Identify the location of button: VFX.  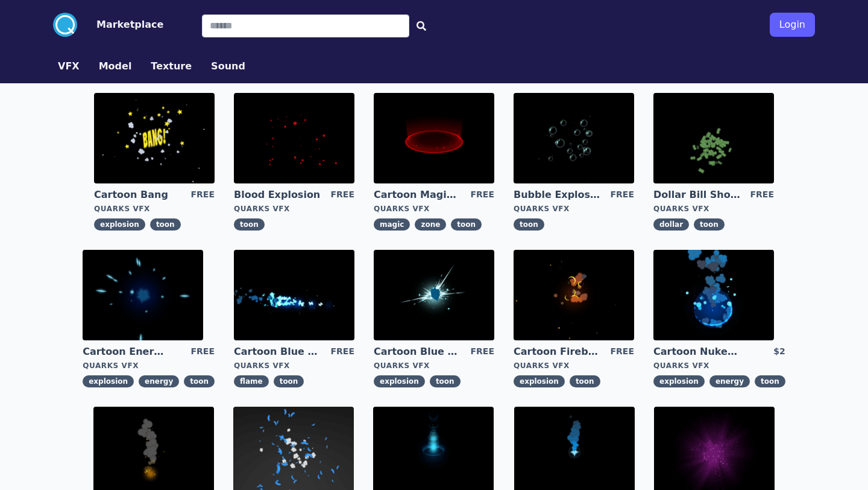
(69, 67).